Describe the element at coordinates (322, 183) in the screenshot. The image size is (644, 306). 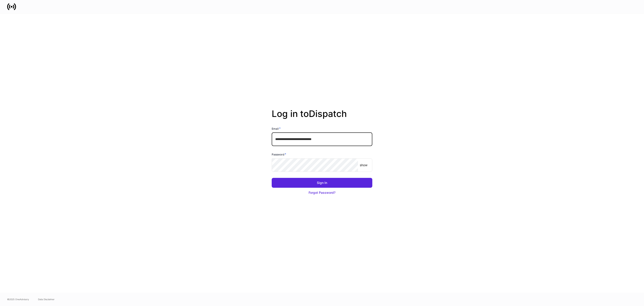
I see `div: Sign In` at that location.